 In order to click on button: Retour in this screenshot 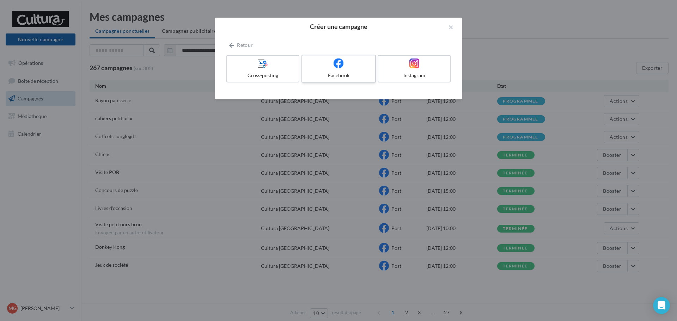, I will do `click(241, 45)`.